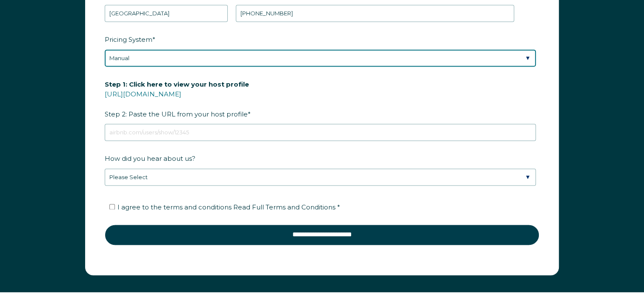 Image resolution: width=644 pixels, height=302 pixels. What do you see at coordinates (112, 206) in the screenshot?
I see `input: I agree to the terms and conditions Read Full Terms and Conditions *` at bounding box center [112, 206].